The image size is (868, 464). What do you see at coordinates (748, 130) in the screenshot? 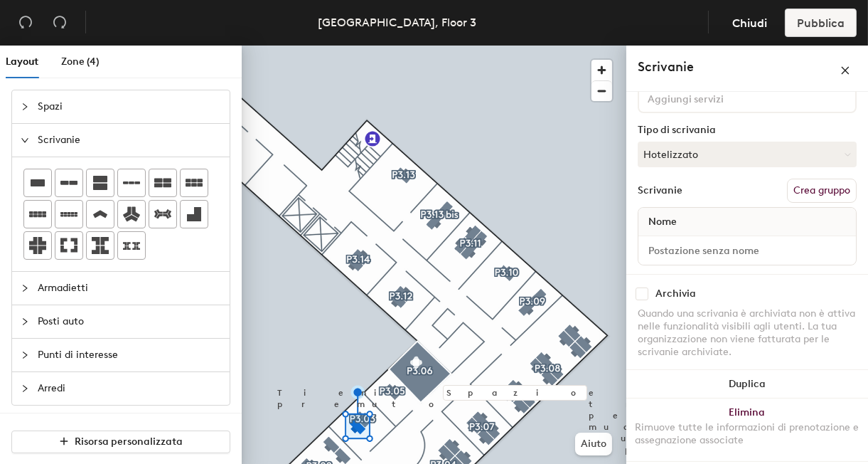
I see `div: Tipo di scrivania` at bounding box center [748, 130].